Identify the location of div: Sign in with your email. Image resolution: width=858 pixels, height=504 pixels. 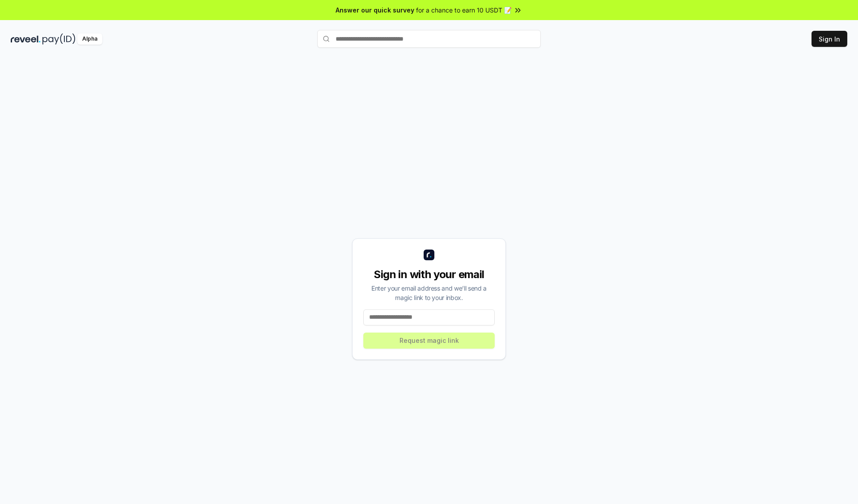
(429, 275).